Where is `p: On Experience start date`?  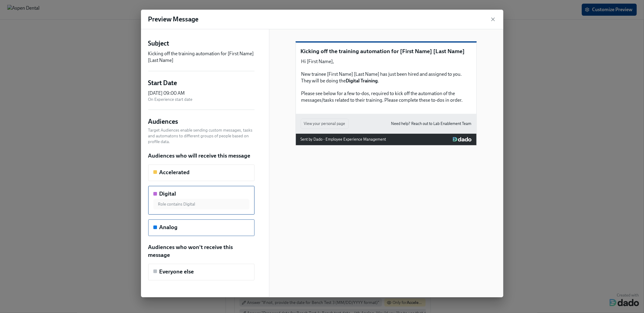 p: On Experience start date is located at coordinates (170, 99).